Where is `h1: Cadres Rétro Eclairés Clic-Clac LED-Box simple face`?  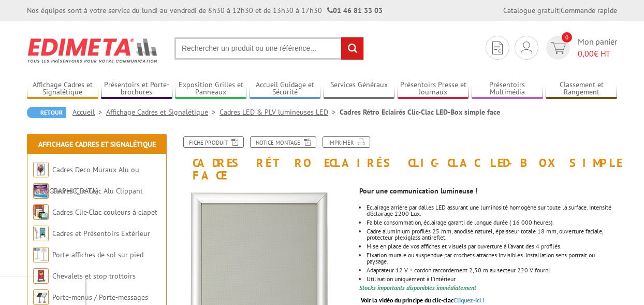
h1: Cadres Rétro Eclairés Clic-Clac LED-Box simple face is located at coordinates (397, 159).